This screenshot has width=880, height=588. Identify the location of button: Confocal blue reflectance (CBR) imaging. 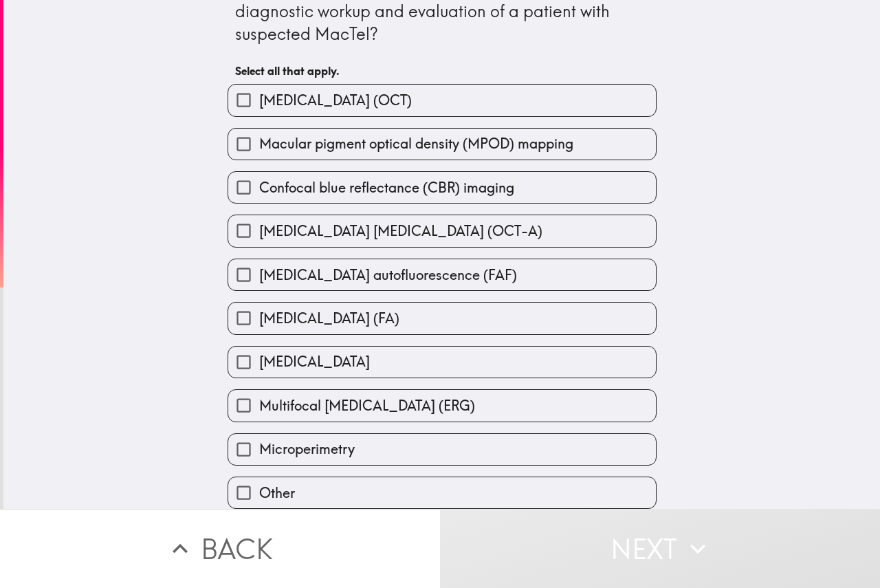
(441, 187).